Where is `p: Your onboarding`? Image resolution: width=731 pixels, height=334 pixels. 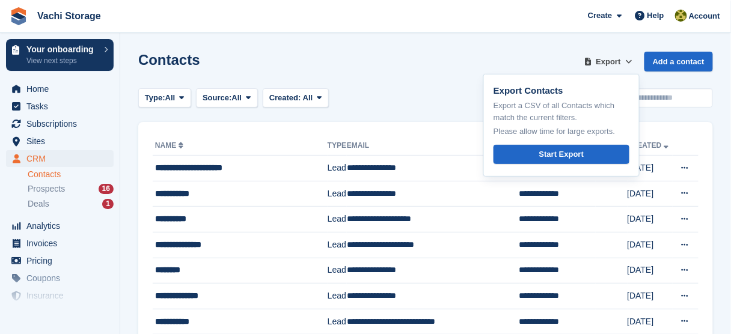
p: Your onboarding is located at coordinates (62, 49).